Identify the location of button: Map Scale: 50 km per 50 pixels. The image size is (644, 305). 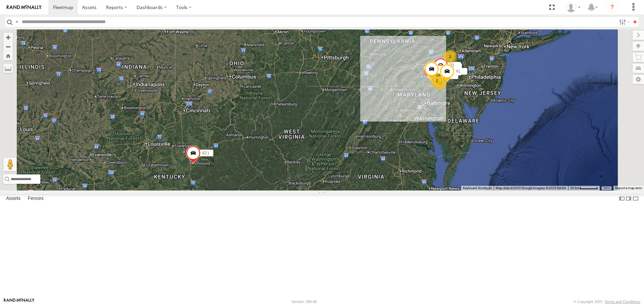
(584, 188).